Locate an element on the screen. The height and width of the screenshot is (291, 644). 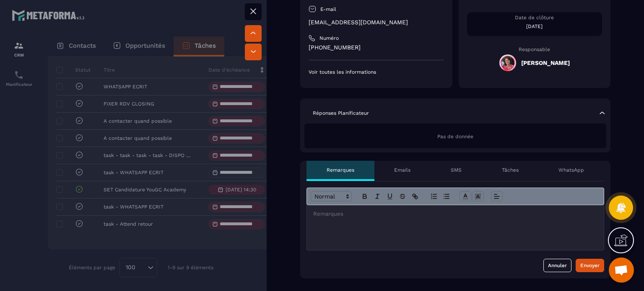
p: WhatsApp is located at coordinates (571, 170).